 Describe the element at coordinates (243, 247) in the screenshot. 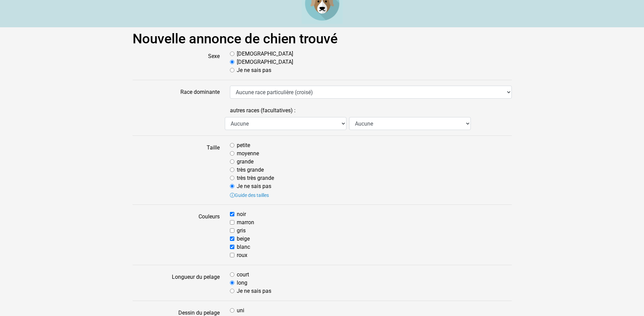

I see `label: blanc` at that location.